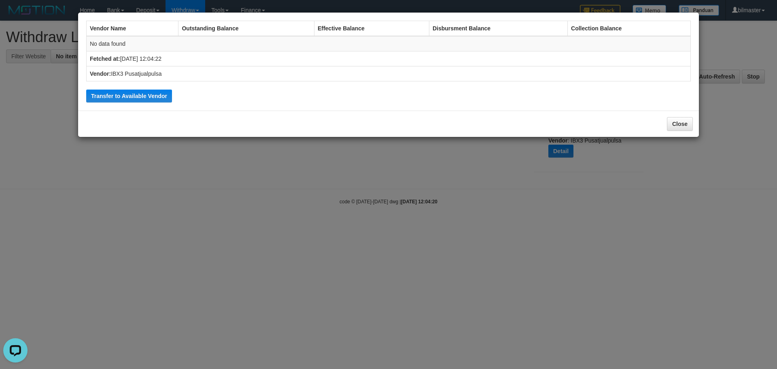 This screenshot has height=369, width=777. What do you see at coordinates (389, 44) in the screenshot?
I see `td: No data found` at bounding box center [389, 44].